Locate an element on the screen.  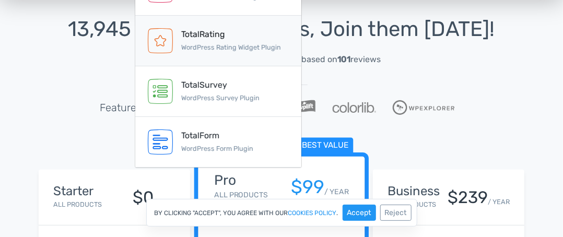
a: Excellent 5/5 based on101reviews is located at coordinates (281, 60).